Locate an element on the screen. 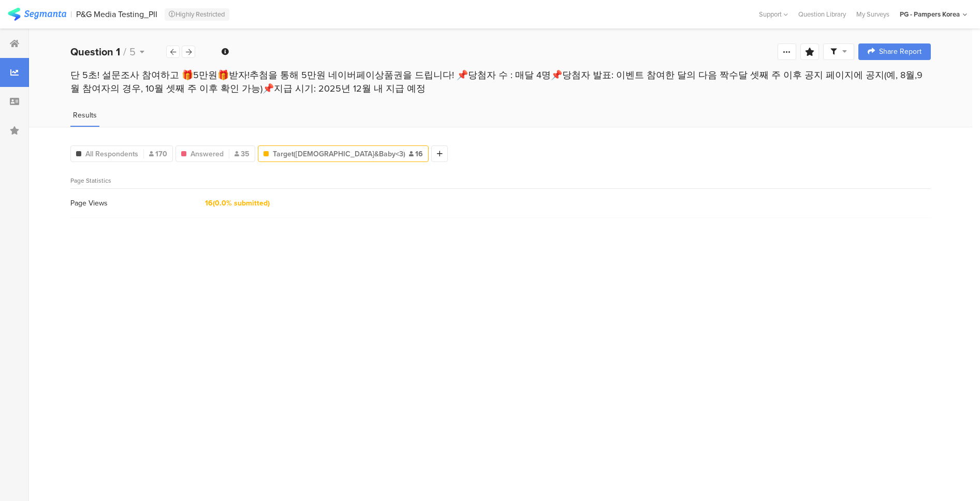  span: Share Report is located at coordinates (900, 52).